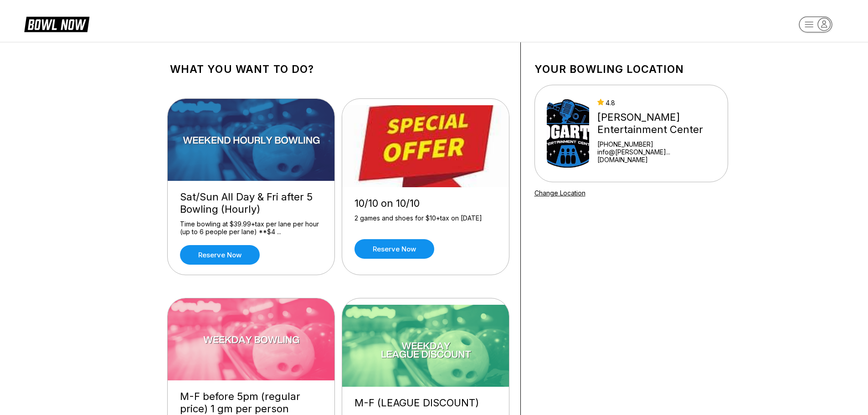 The height and width of the screenshot is (415, 868). Describe the element at coordinates (631, 69) in the screenshot. I see `h1: Your bowling location` at that location.